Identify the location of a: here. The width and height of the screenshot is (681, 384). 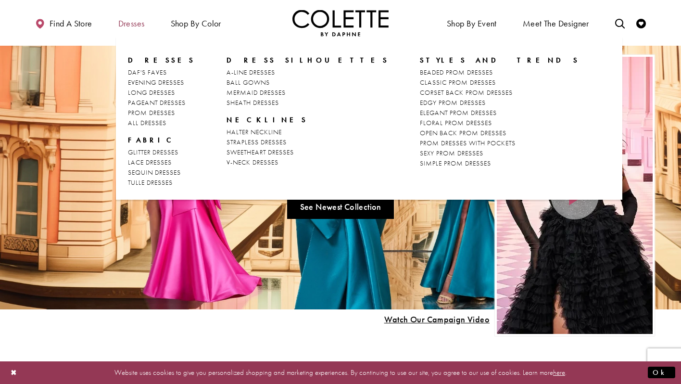
(559, 372).